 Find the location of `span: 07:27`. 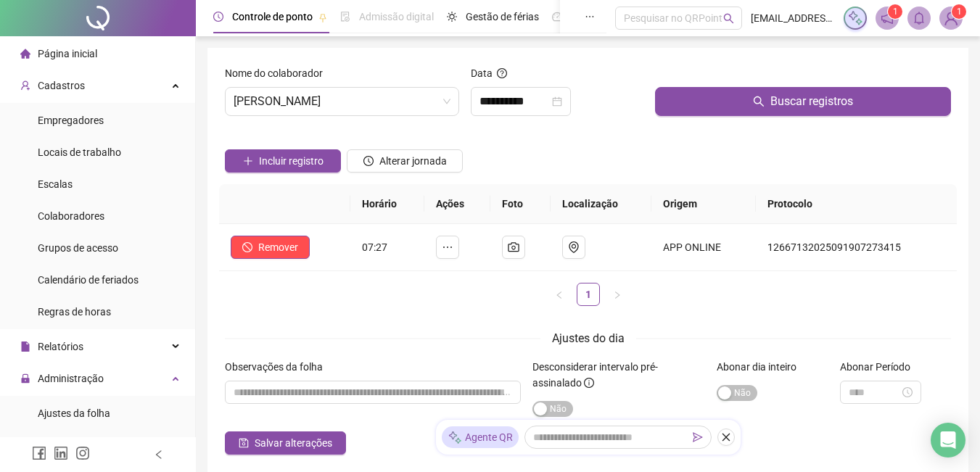

span: 07:27 is located at coordinates (375, 248).